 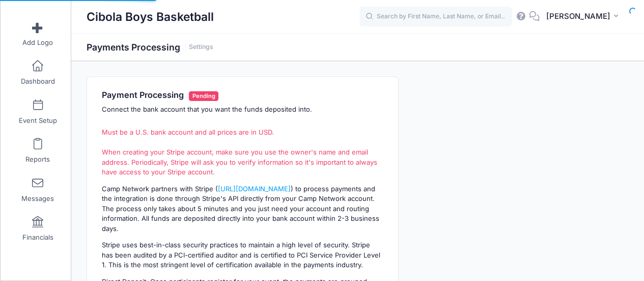 What do you see at coordinates (242, 110) in the screenshot?
I see `p: Connect the bank account that you want the funds deposited into.` at bounding box center [242, 110].